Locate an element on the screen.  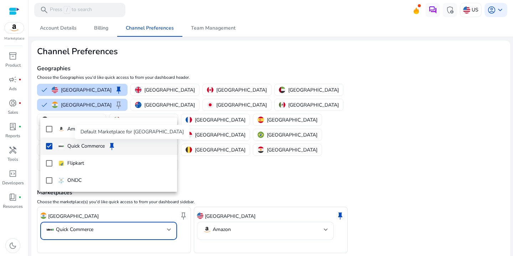
img: amazon.svg is located at coordinates (61, 129).